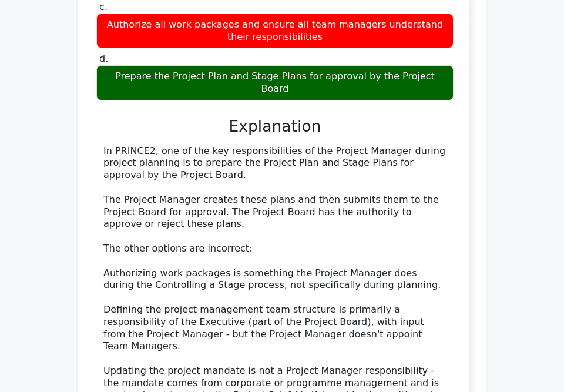 This screenshot has height=392, width=564. What do you see at coordinates (275, 31) in the screenshot?
I see `div: Authorize all work packages and ensure all team managers understand their responsibilities` at bounding box center [275, 31].